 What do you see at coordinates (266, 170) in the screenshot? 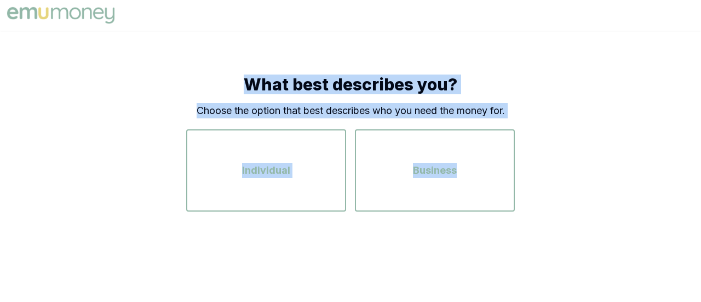
I see `a: Individual` at bounding box center [266, 170].